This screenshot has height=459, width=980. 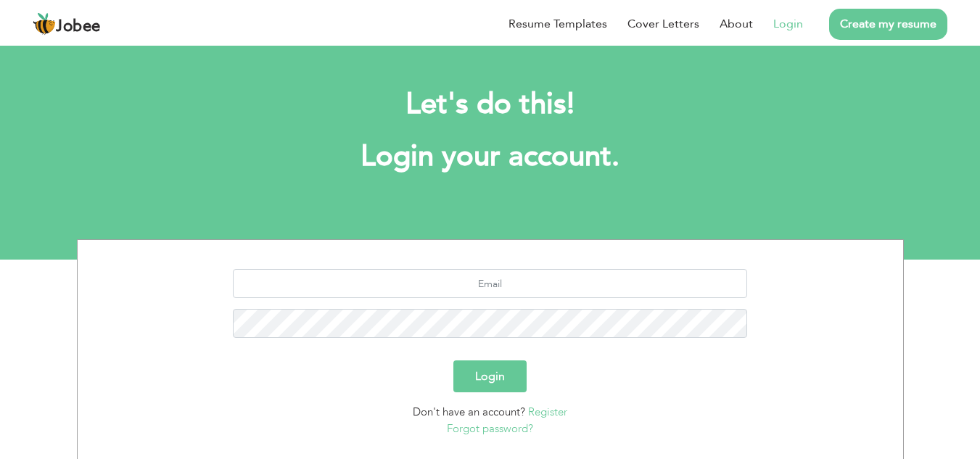 What do you see at coordinates (469, 412) in the screenshot?
I see `span: Don't have an account?` at bounding box center [469, 412].